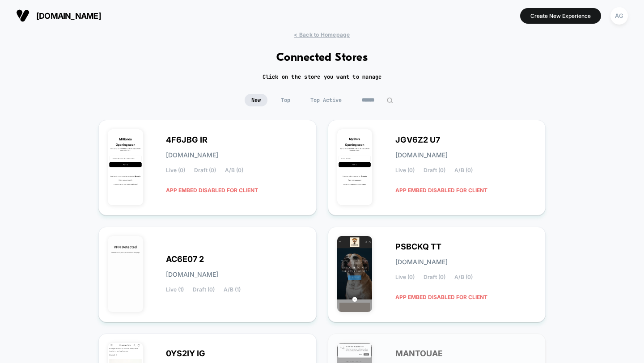 This screenshot has width=644, height=363. What do you see at coordinates (419, 353) in the screenshot?
I see `span: MANTOUAE` at bounding box center [419, 353].